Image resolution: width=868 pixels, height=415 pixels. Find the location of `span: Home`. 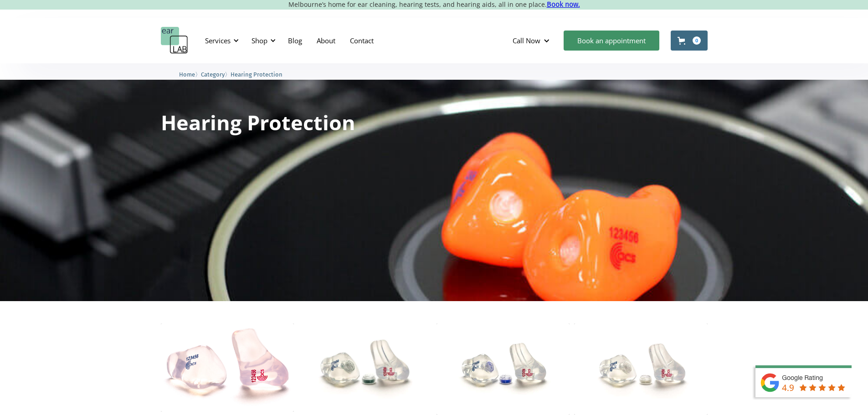

span: Home is located at coordinates (187, 74).